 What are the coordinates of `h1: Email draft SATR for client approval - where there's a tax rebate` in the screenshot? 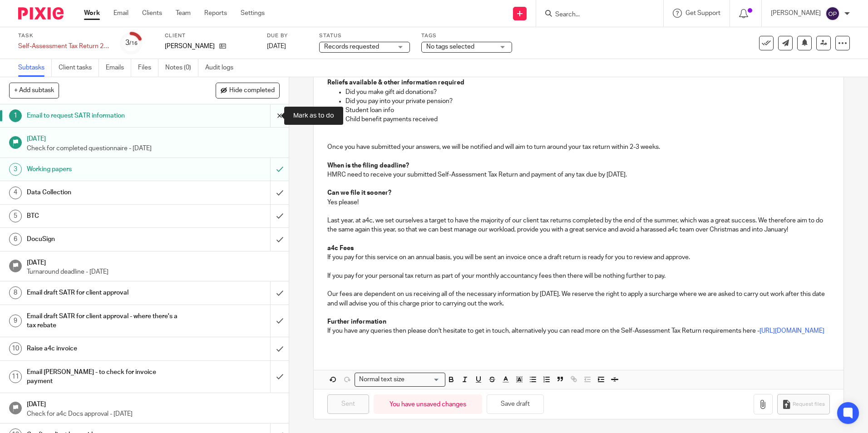 It's located at (105, 321).